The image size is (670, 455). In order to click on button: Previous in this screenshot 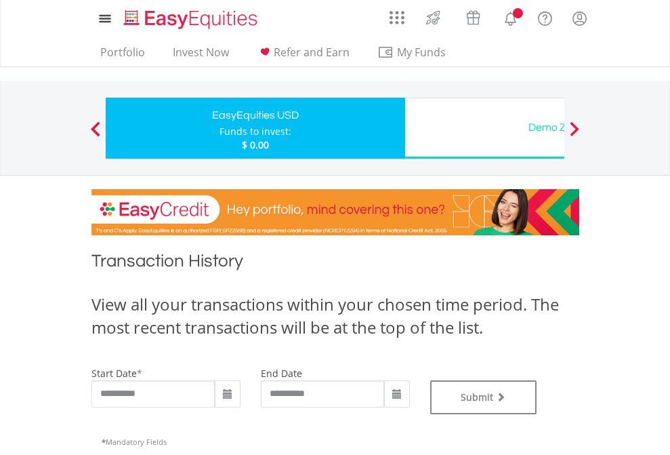, I will do `click(96, 135)`.